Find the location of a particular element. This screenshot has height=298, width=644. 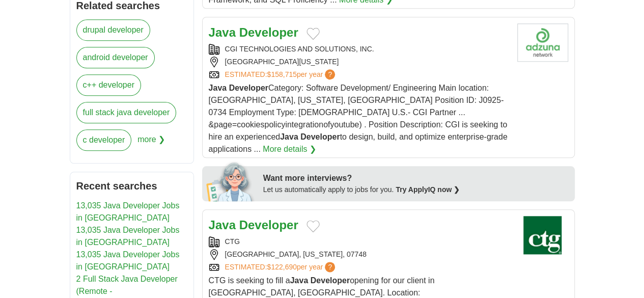

a: CTG is located at coordinates (232, 241).